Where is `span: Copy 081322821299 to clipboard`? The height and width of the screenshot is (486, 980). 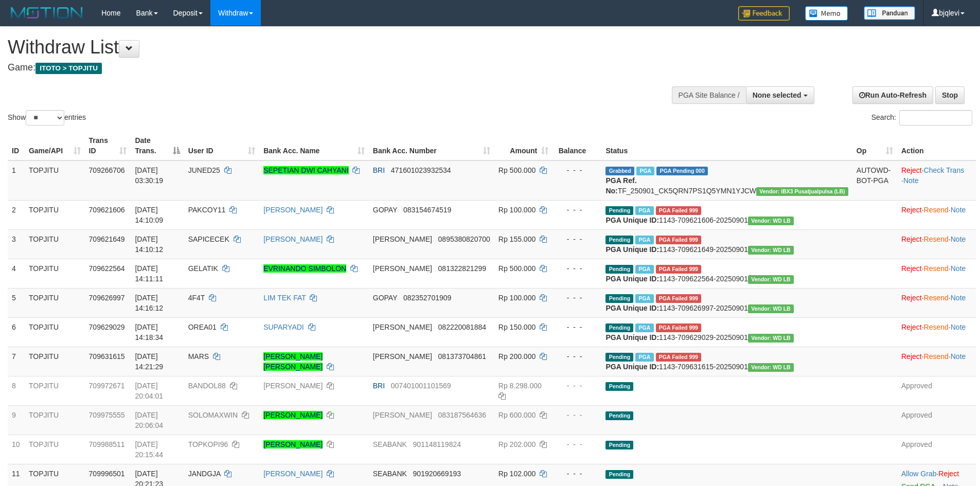 span: Copy 081322821299 to clipboard is located at coordinates (462, 269).